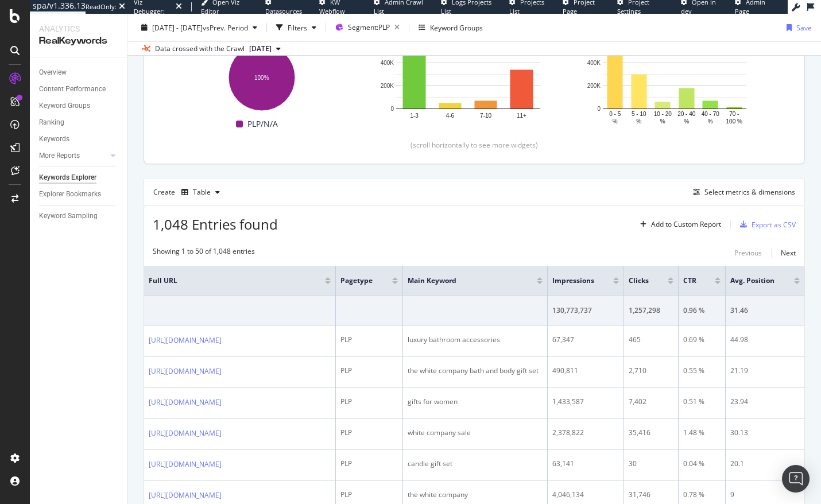  I want to click on div: Keyword Groups, so click(64, 106).